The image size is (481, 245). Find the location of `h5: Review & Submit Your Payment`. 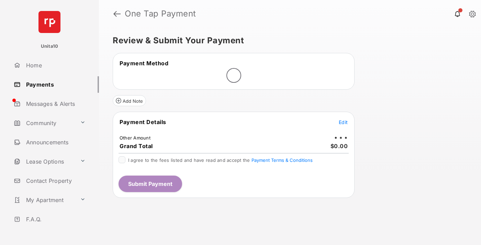

h5: Review & Submit Your Payment is located at coordinates (287, 41).